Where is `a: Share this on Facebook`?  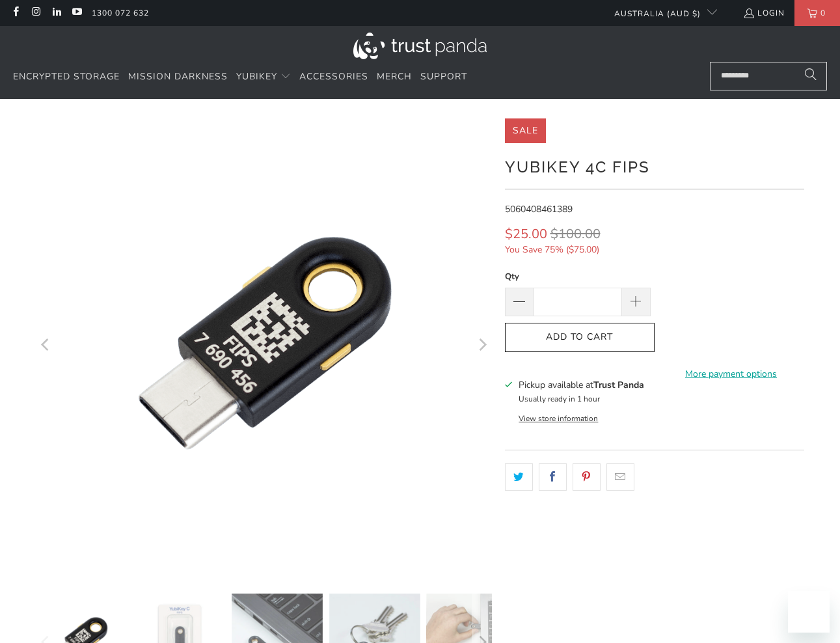
a: Share this on Facebook is located at coordinates (552, 477).